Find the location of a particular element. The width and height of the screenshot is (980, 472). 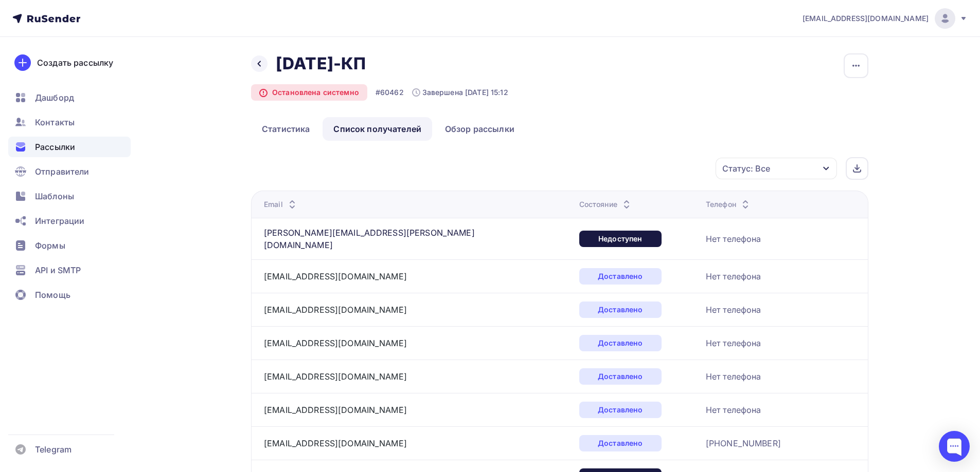

span: Контакты is located at coordinates (55, 122).